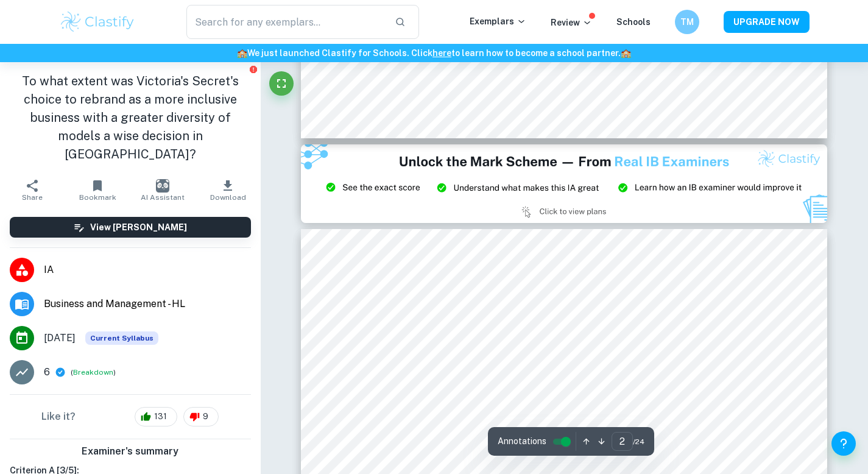 This screenshot has height=474, width=868. I want to click on h6: Like it?, so click(58, 417).